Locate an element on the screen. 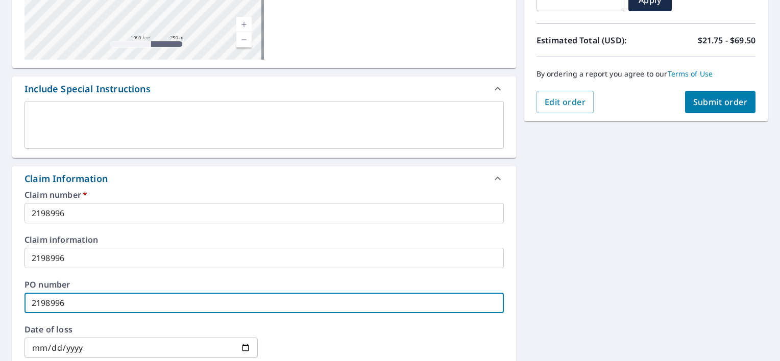 This screenshot has height=361, width=780. span: Submit order is located at coordinates (720, 102).